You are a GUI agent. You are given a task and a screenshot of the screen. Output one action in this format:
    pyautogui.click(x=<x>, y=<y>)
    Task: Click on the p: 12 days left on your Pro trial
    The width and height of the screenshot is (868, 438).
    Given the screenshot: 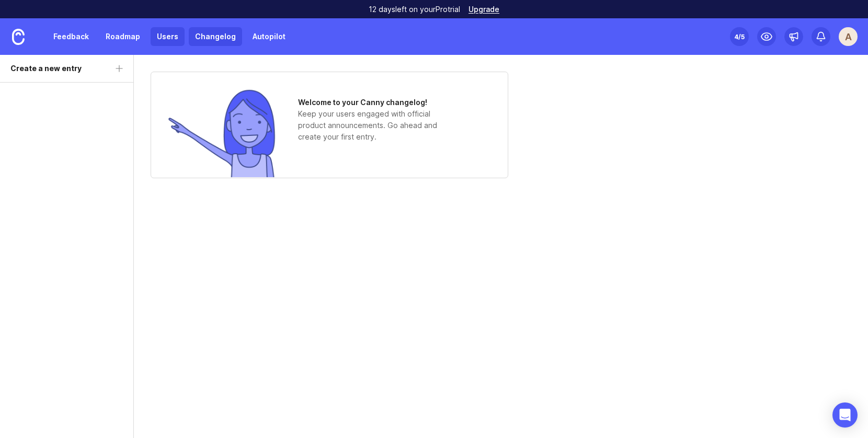 What is the action you would take?
    pyautogui.click(x=414, y=9)
    